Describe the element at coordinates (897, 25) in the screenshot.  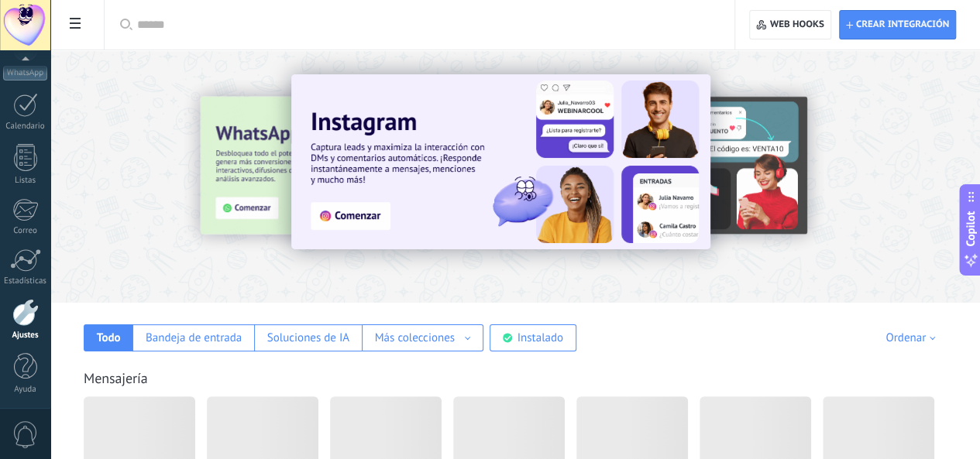
I see `button: Crear integración` at that location.